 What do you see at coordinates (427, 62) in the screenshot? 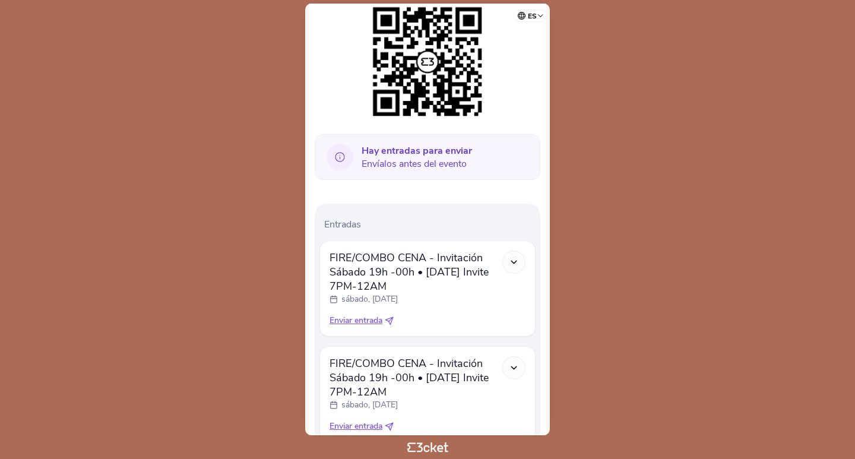
I see `img: 906a4731d0724125b932ba0a6986eb70.png` at bounding box center [427, 62].